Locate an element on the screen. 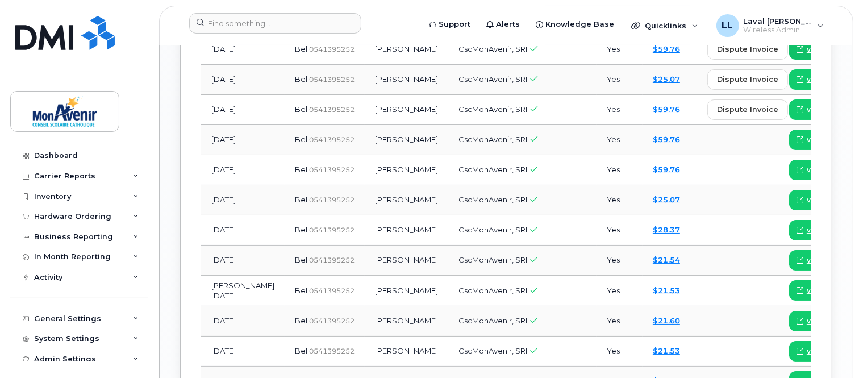  a: Alerts is located at coordinates (503, 24).